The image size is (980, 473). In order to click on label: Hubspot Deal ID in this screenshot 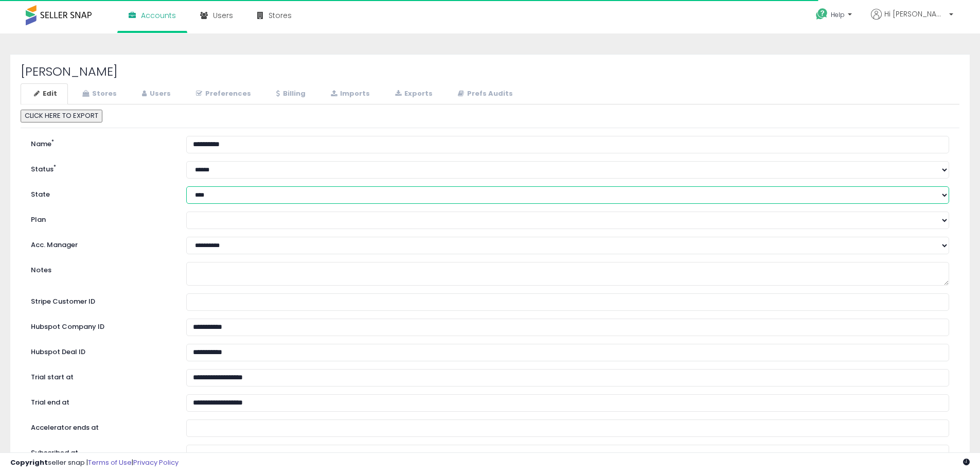, I will do `click(101, 351)`.